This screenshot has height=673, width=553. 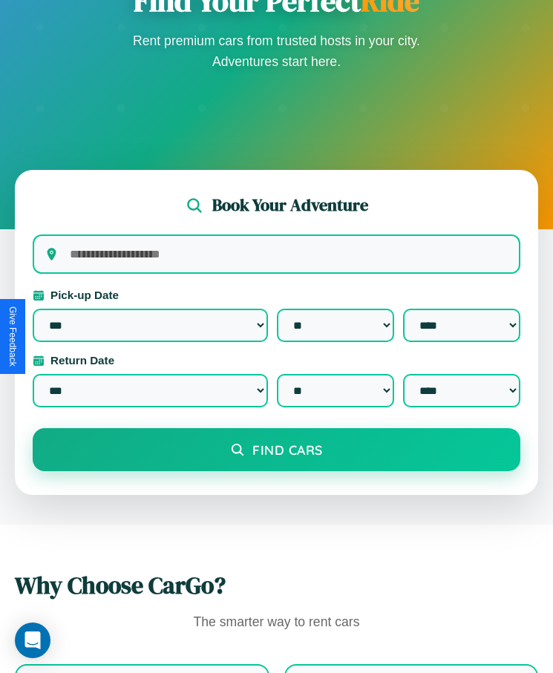 What do you see at coordinates (276, 360) in the screenshot?
I see `label: Return Date` at bounding box center [276, 360].